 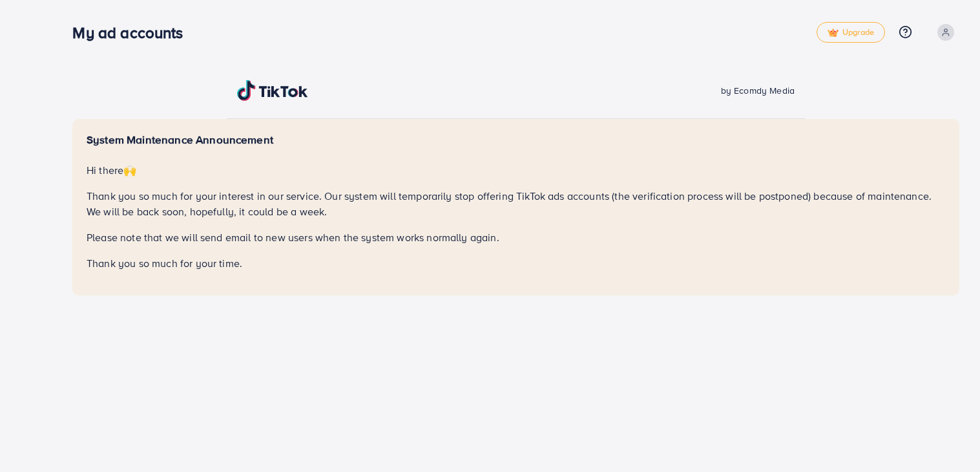 What do you see at coordinates (515, 203) in the screenshot?
I see `p: Thank you so much for your interest in our service. Our system will temporarily stop offering Tik...` at bounding box center [515, 203].